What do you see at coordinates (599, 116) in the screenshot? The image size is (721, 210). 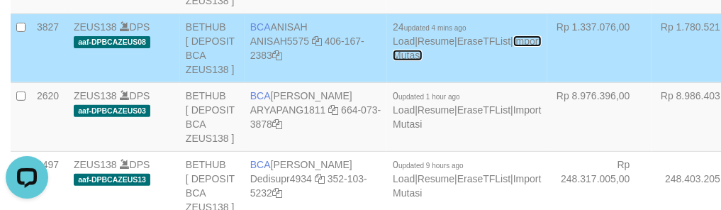 I see `td: Rp 8.976.396,00` at bounding box center [599, 116].